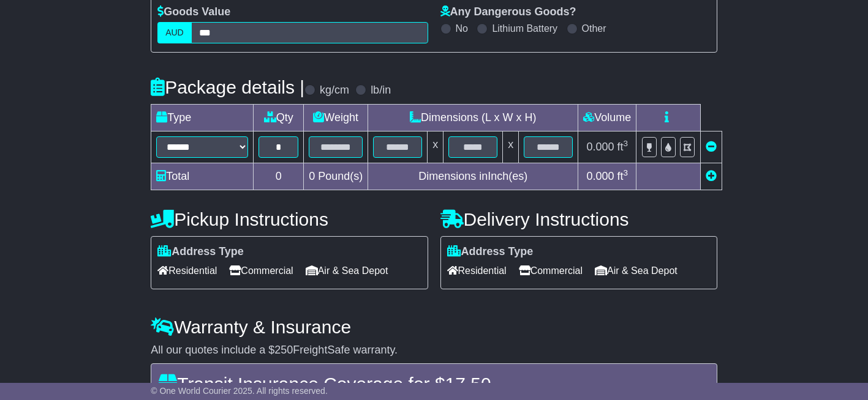 Image resolution: width=868 pixels, height=400 pixels. I want to click on h4: Delivery Instructions, so click(579, 219).